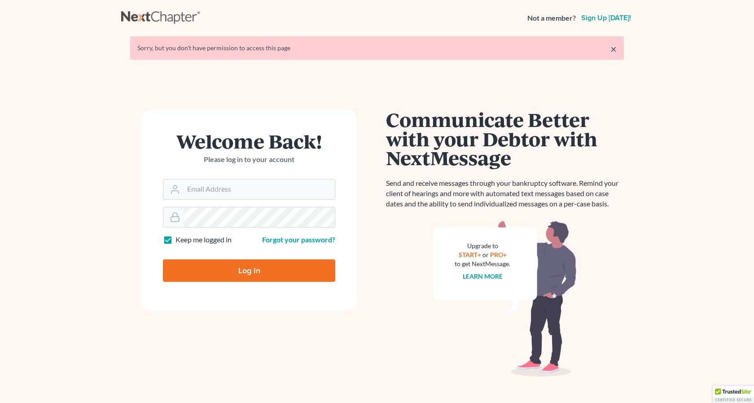 The image size is (754, 403). What do you see at coordinates (299, 239) in the screenshot?
I see `a: Forgot your password?` at bounding box center [299, 239].